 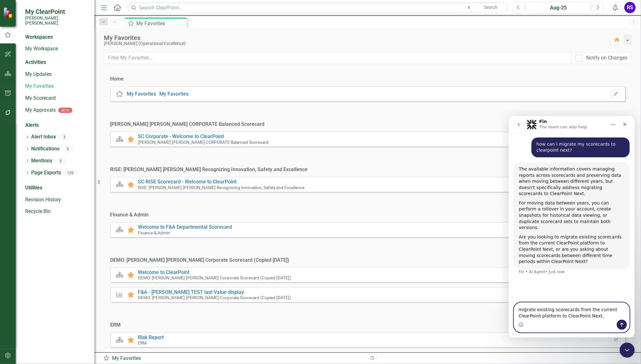 What do you see at coordinates (57, 62) in the screenshot?
I see `div: Activities` at bounding box center [57, 62].